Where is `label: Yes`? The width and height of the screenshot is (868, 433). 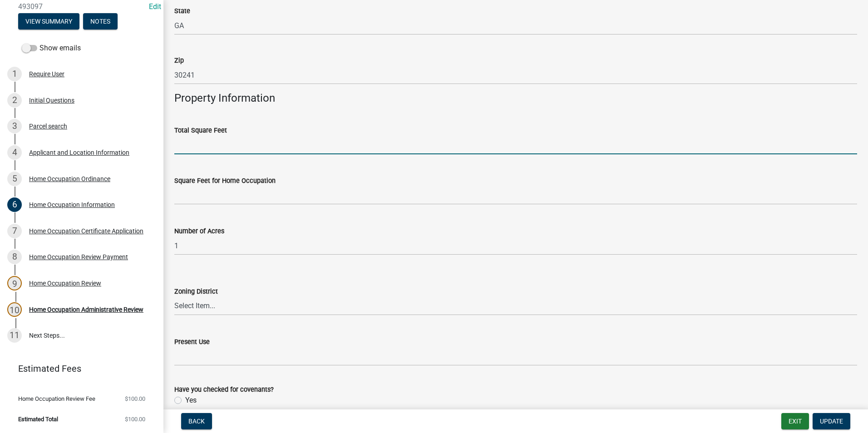 label: Yes is located at coordinates (191, 401).